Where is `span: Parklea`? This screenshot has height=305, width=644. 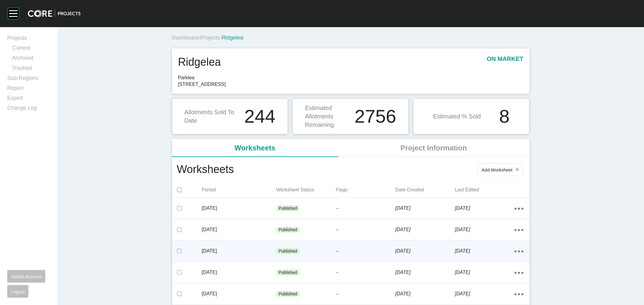
span: Parklea is located at coordinates (351, 78).